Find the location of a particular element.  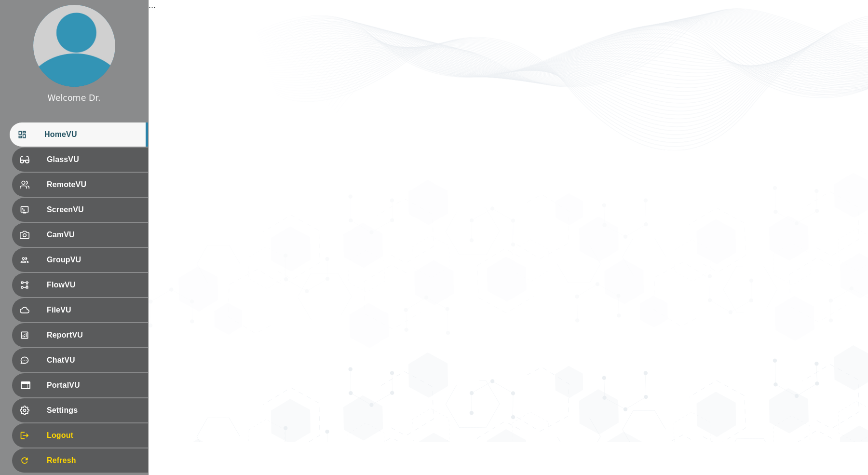

div: Settings is located at coordinates (80, 410).